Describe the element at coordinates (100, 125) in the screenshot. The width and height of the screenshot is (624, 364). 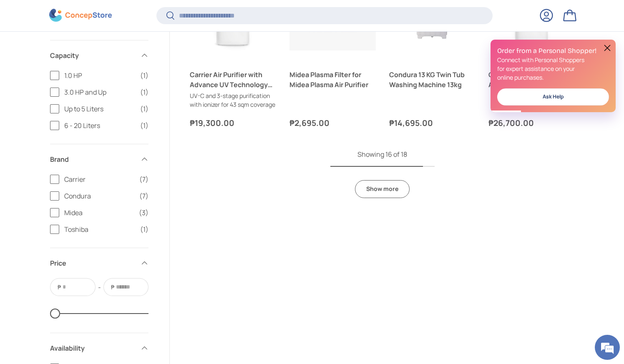
I see `span: 6 - 20 Liters` at that location.